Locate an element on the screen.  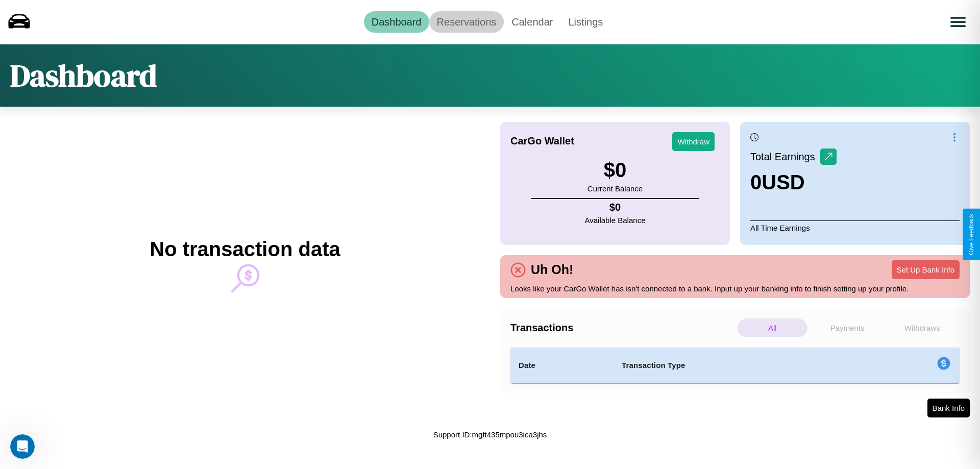
button: Set Up Bank Info is located at coordinates (925, 269).